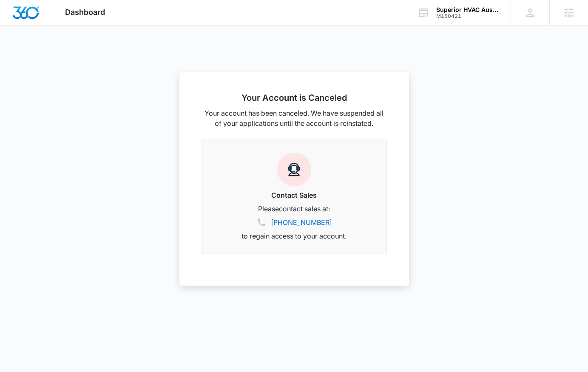 Image resolution: width=588 pixels, height=372 pixels. Describe the element at coordinates (85, 12) in the screenshot. I see `span: Dashboard` at that location.